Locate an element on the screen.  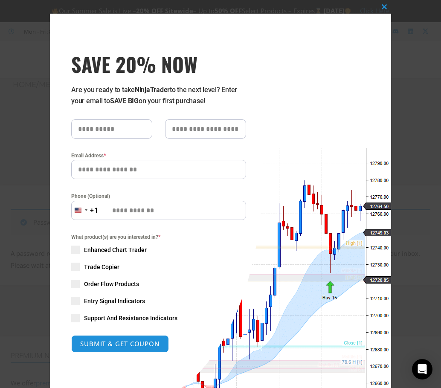
label: Email Address is located at coordinates (159, 156).